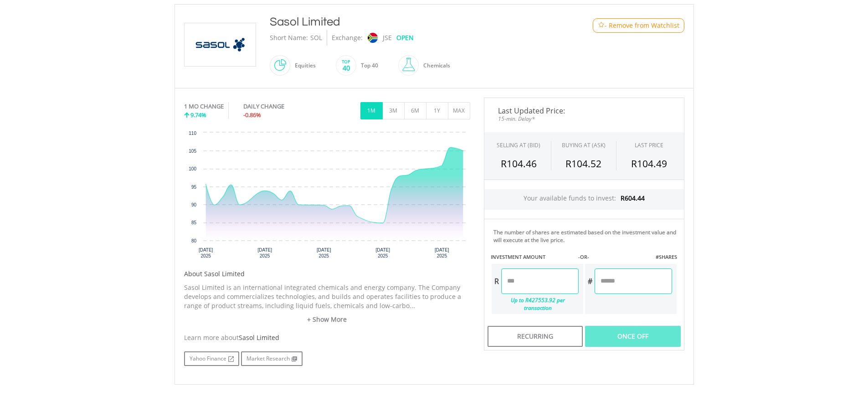  What do you see at coordinates (633, 336) in the screenshot?
I see `div: Once Off` at bounding box center [633, 336].